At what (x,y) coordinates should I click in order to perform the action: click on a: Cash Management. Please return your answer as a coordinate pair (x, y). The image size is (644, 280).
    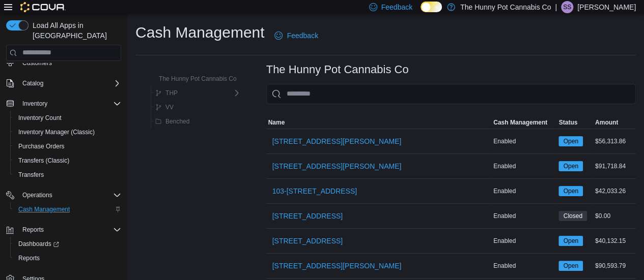
    Looking at the image, I should click on (44, 209).